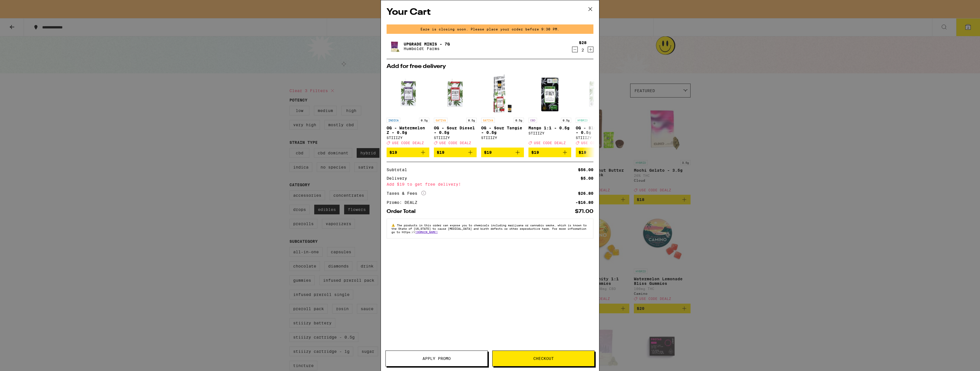  What do you see at coordinates (398, 170) in the screenshot?
I see `div: Subtotal` at bounding box center [398, 170].